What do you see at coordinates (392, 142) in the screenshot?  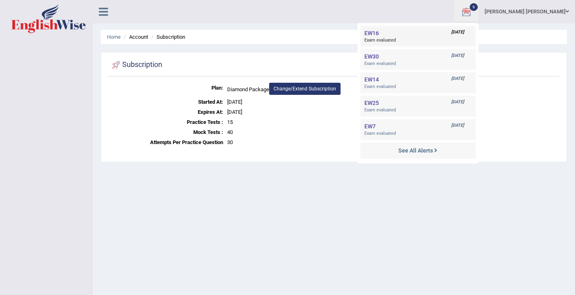 I see `dd: 30` at bounding box center [392, 142].